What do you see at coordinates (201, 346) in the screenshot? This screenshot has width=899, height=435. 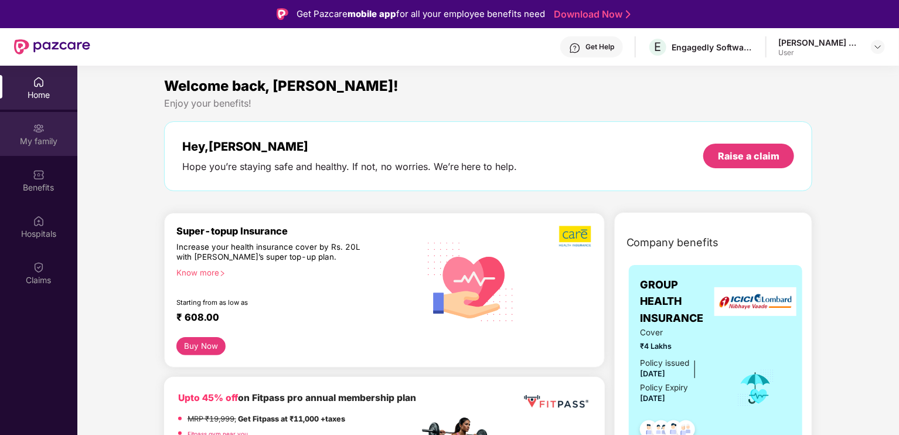 I see `button: Buy Now` at bounding box center [201, 346].